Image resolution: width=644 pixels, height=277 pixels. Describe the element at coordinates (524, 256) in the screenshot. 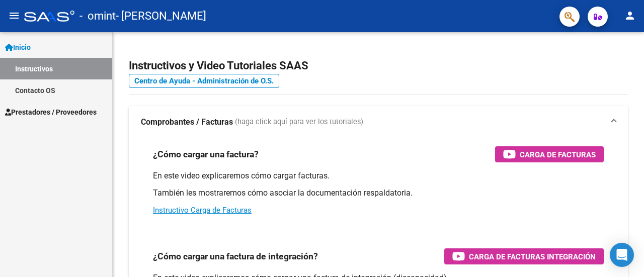

I see `button: Carga de Facturas Integración` at that location.